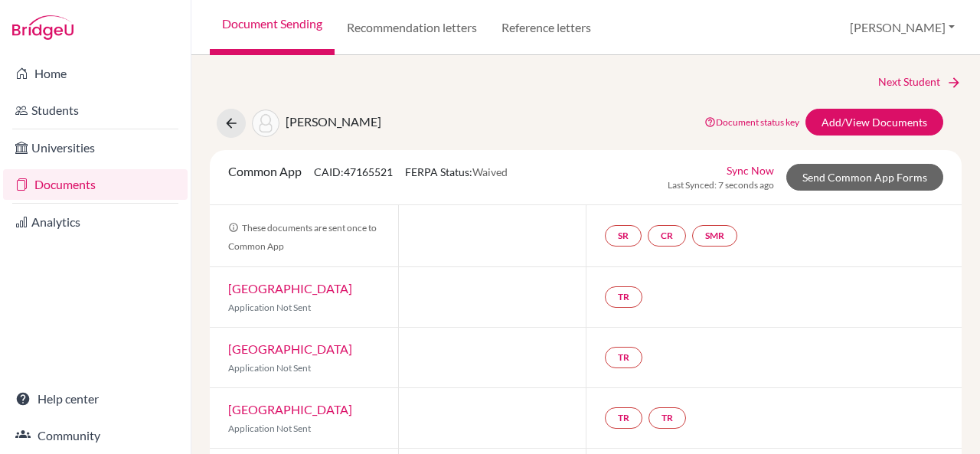  Describe the element at coordinates (667, 236) in the screenshot. I see `a: CR` at that location.